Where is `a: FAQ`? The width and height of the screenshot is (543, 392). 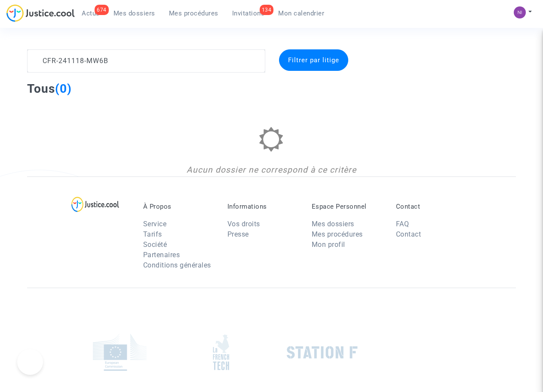 a: FAQ is located at coordinates (402, 224).